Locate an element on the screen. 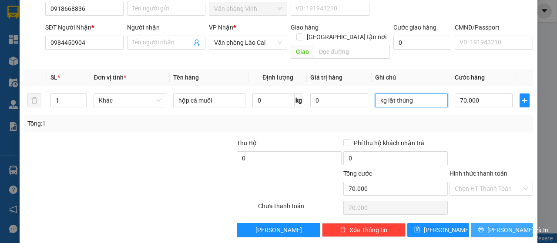 This screenshot has height=243, width=557. span: Định lượng is located at coordinates (278, 77).